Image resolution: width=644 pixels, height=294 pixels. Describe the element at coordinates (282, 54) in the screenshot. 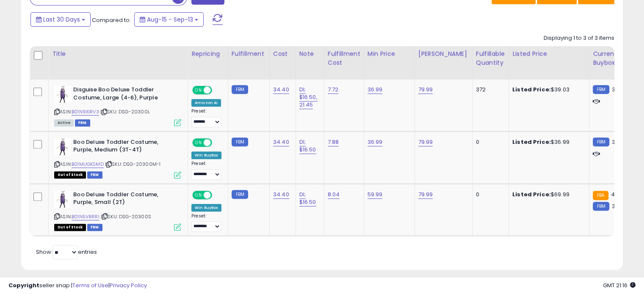

I see `div: Cost` at that location.